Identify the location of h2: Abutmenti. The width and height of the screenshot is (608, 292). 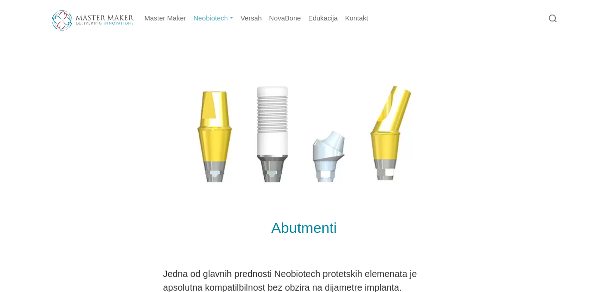
(304, 228).